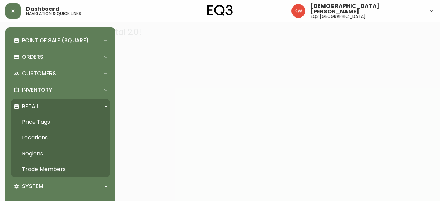 This screenshot has width=440, height=201. Describe the element at coordinates (33, 186) in the screenshot. I see `p: System` at that location.